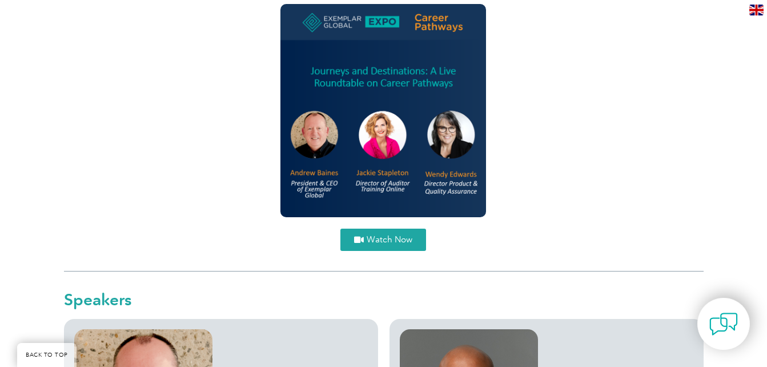 This screenshot has width=767, height=367. Describe the element at coordinates (724, 324) in the screenshot. I see `img: contact-chat.png` at that location.